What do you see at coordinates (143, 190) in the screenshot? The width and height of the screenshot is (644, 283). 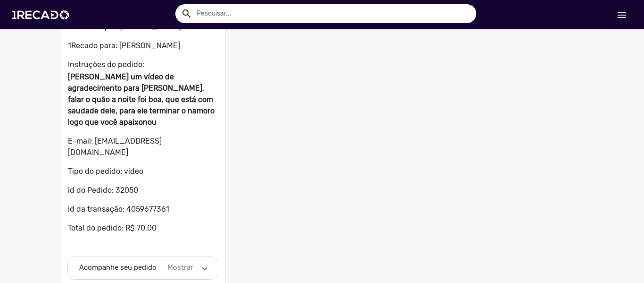 I see `p: id do Pedido: 32050` at bounding box center [143, 190].